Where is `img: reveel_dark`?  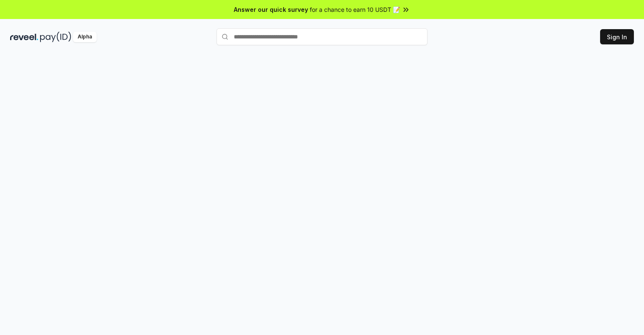 img: reveel_dark is located at coordinates (24, 37).